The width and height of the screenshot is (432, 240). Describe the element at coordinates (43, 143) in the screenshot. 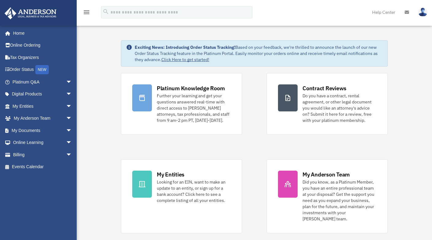

I see `a: Online Learningarrow_drop_down` at that location.